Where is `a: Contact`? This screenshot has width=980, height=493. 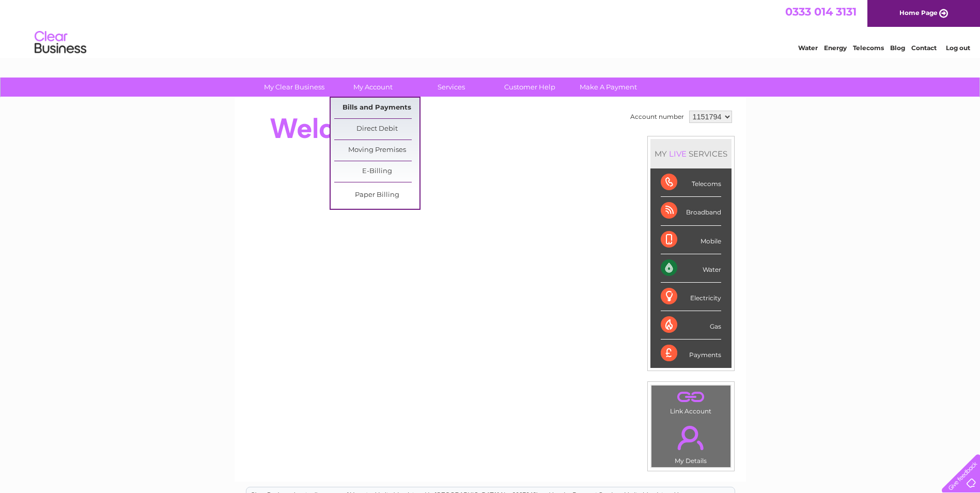 a: Contact is located at coordinates (924, 47).